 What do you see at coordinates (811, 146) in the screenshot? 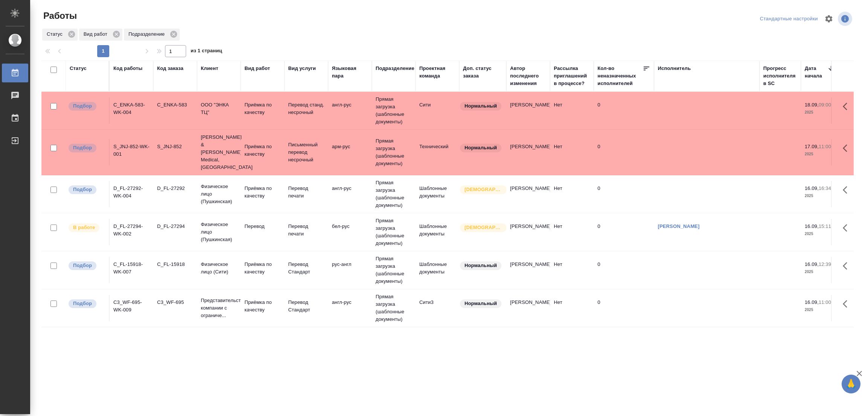
I see `p: 17.09,` at bounding box center [811, 146].